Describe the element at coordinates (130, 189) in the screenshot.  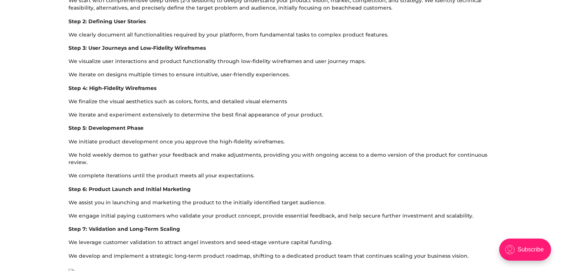
I see `b: Step 6: Product Launch and Initial Marketing` at that location.